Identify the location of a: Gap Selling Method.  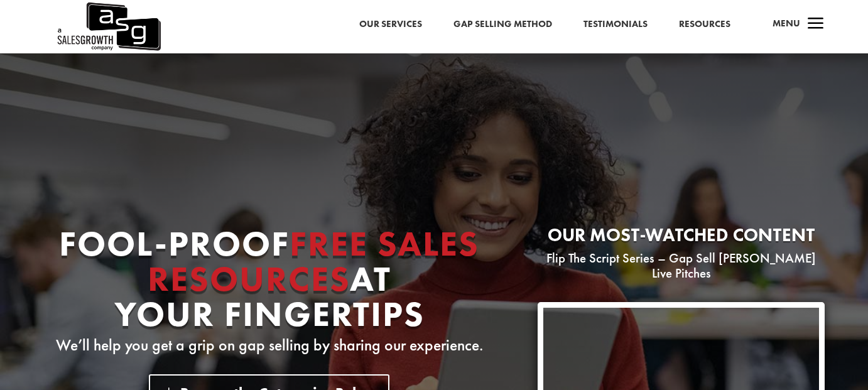
(503, 24).